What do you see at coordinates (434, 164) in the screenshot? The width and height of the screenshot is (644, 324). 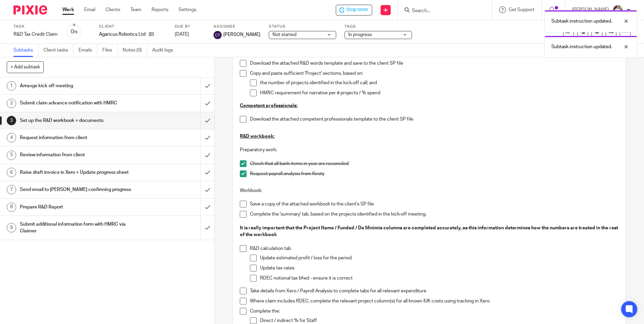 I see `p: Check that all bank items in year are reconciled` at bounding box center [434, 164].